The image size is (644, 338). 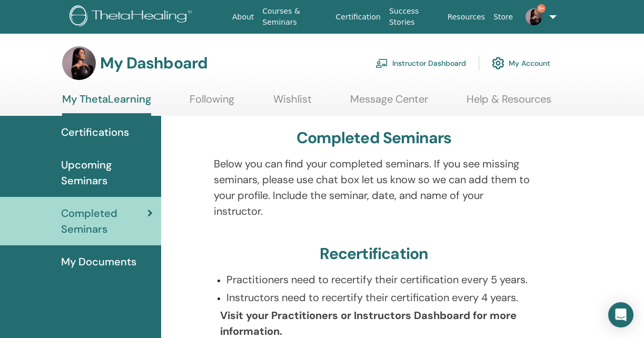 I want to click on a: Help & Resources, so click(x=509, y=103).